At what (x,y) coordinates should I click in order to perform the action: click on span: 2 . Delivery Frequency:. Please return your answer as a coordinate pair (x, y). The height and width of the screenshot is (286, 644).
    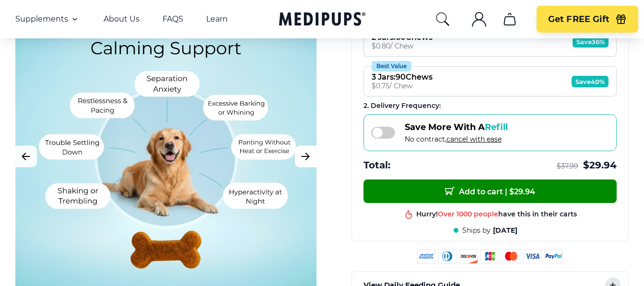
    Looking at the image, I should click on (402, 106).